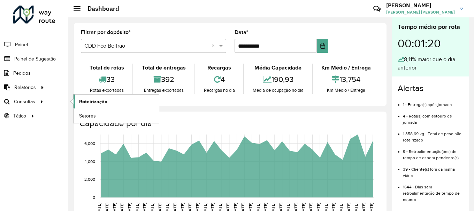 This screenshot has width=474, height=211. What do you see at coordinates (229, 124) in the screenshot?
I see `h4: Capacidade por dia` at bounding box center [229, 124].